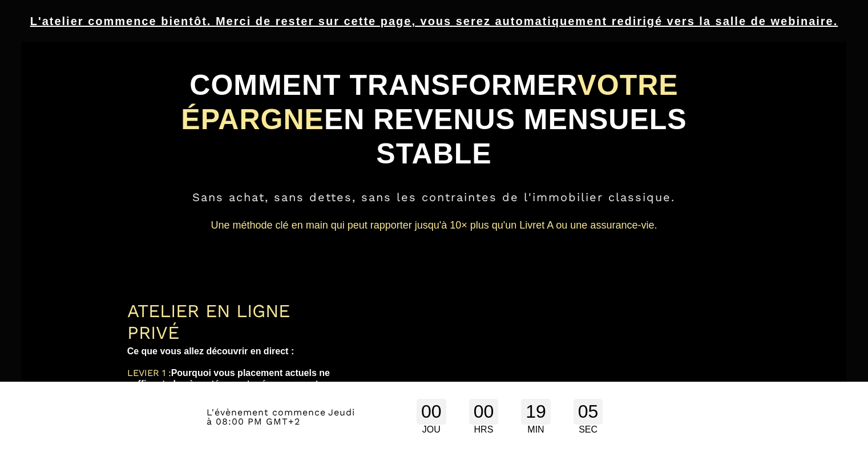  Describe the element at coordinates (210, 351) in the screenshot. I see `b: Ce que vous allez découvrir en direct :` at that location.